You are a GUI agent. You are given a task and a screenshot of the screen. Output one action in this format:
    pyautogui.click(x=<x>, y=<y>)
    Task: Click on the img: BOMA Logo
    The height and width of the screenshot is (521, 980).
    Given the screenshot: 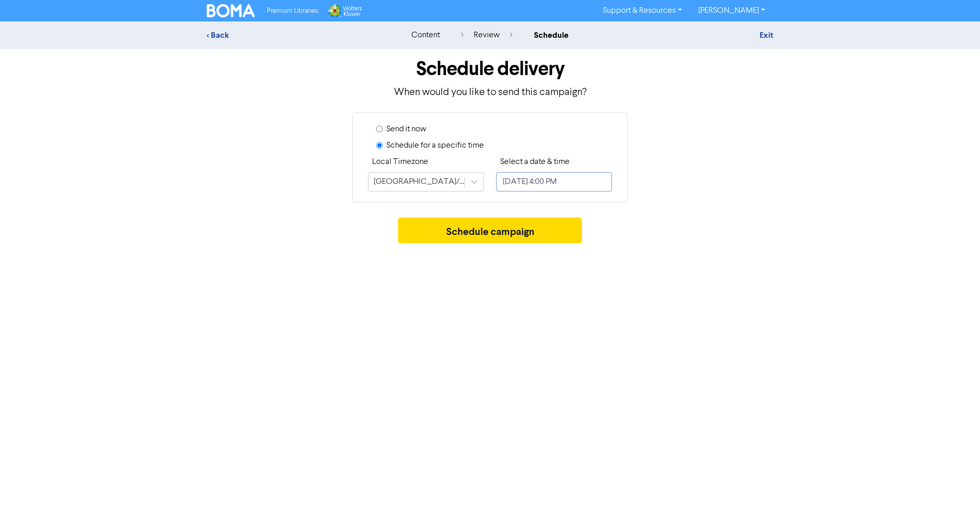 What is the action you would take?
    pyautogui.click(x=231, y=11)
    